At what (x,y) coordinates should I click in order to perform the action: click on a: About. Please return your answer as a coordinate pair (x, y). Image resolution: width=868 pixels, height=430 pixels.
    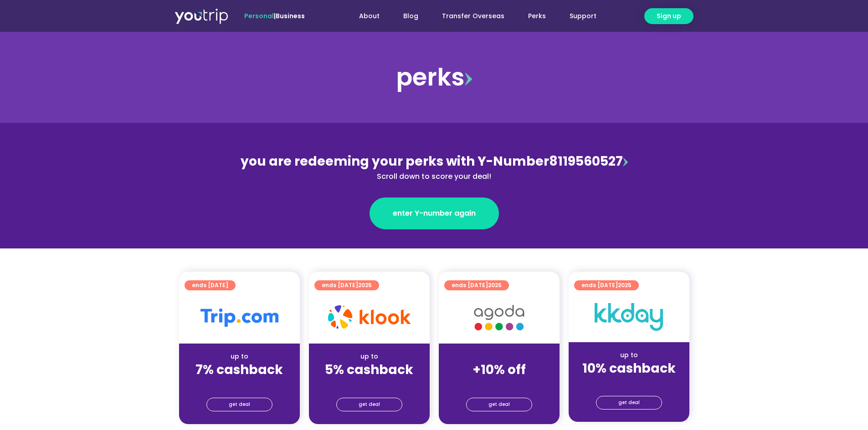
    Looking at the image, I should click on (369, 16).